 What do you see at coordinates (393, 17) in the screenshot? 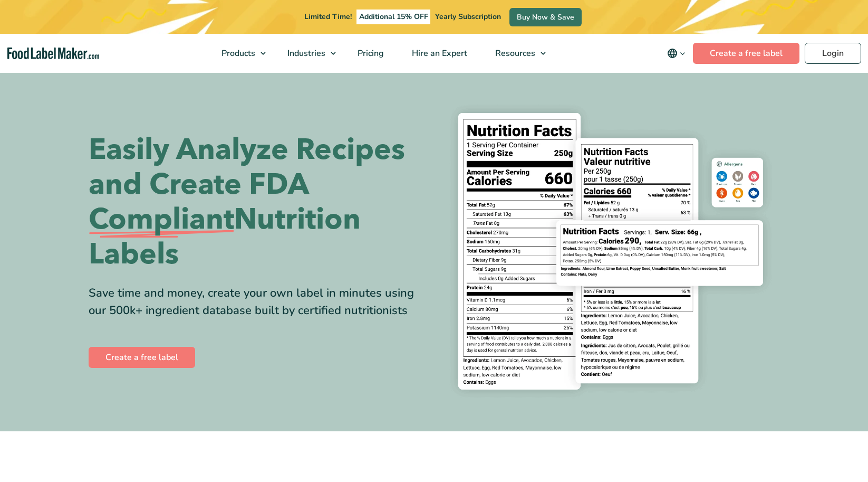
I see `span: Additional 15% OFF` at bounding box center [393, 17].